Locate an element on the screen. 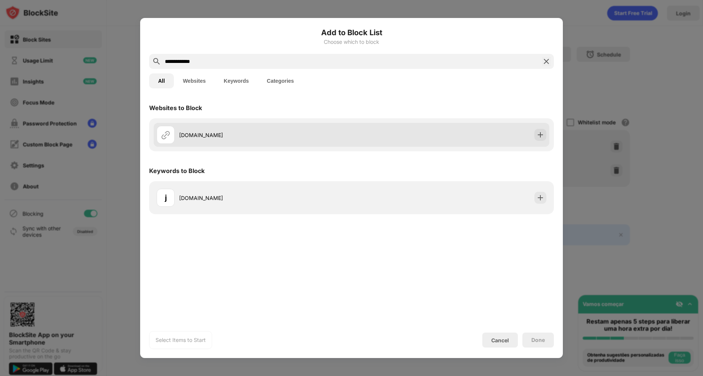  div: j is located at coordinates (166, 198).